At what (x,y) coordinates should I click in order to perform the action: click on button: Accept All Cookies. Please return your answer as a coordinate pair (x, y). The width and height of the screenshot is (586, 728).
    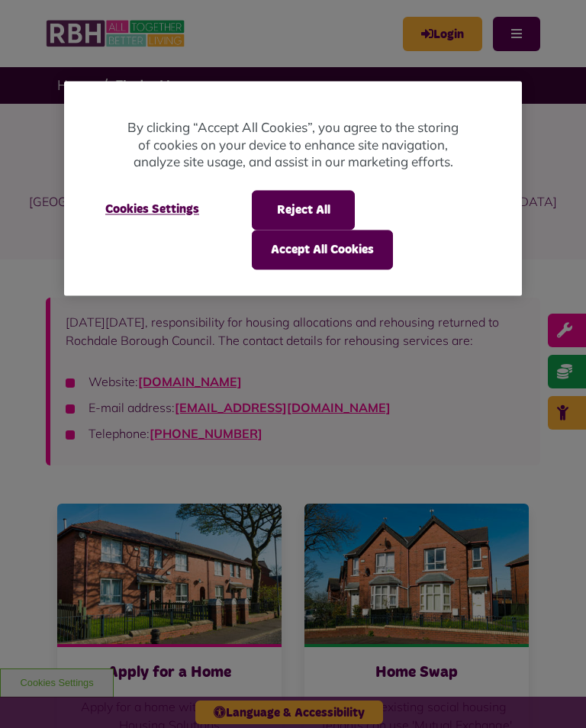
    Looking at the image, I should click on (322, 249).